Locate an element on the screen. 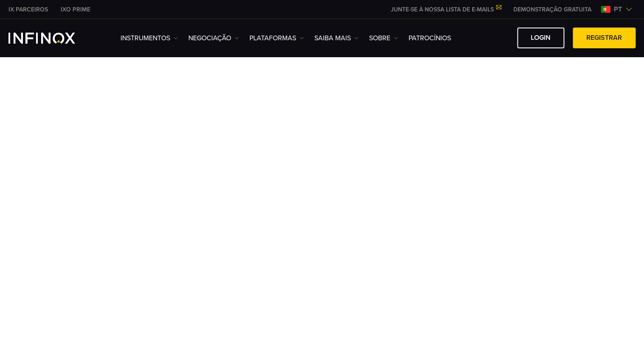 The image size is (644, 339). a: Login is located at coordinates (540, 38).